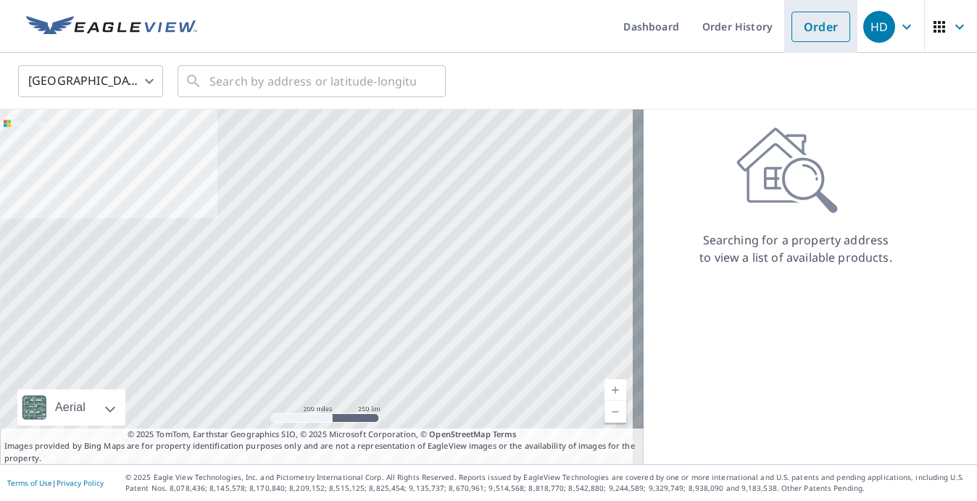 The width and height of the screenshot is (977, 501). Describe the element at coordinates (312, 81) in the screenshot. I see `input: Search by address or latitude-longitude` at that location.